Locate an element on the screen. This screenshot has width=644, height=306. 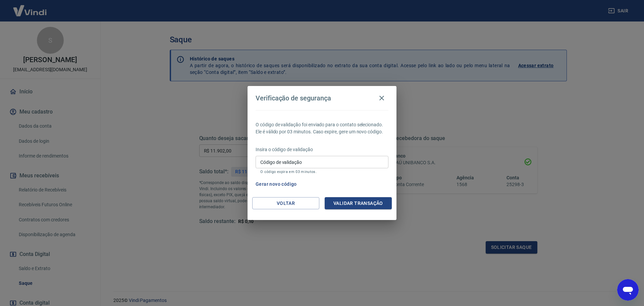
button: Validar transação is located at coordinates (358, 203).